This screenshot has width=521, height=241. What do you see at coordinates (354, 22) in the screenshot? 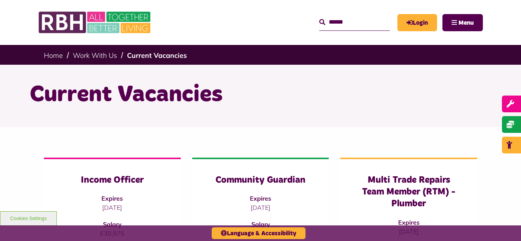
I see `input: Search` at bounding box center [354, 22].